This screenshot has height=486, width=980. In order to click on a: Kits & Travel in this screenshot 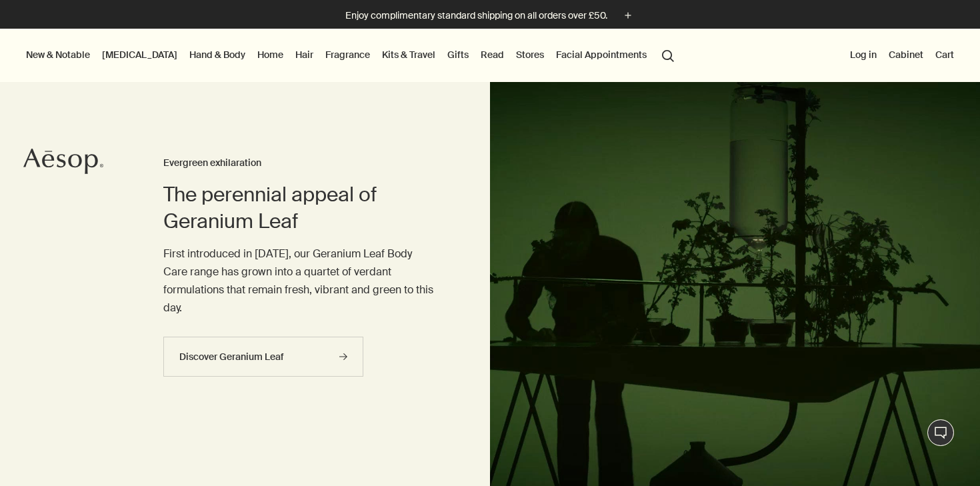, I will do `click(408, 55)`.